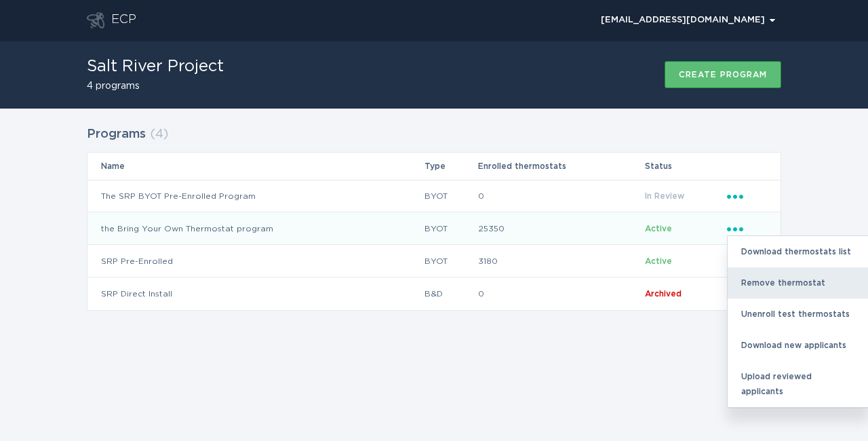 The width and height of the screenshot is (868, 441). What do you see at coordinates (434, 166) in the screenshot?
I see `tr: Table Headers` at bounding box center [434, 166].